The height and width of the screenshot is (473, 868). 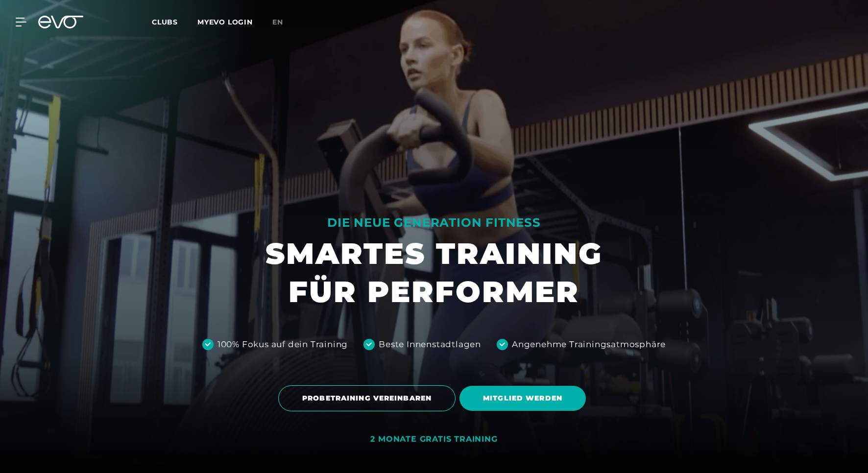 What do you see at coordinates (225, 22) in the screenshot?
I see `a: MYEVO LOGIN` at bounding box center [225, 22].